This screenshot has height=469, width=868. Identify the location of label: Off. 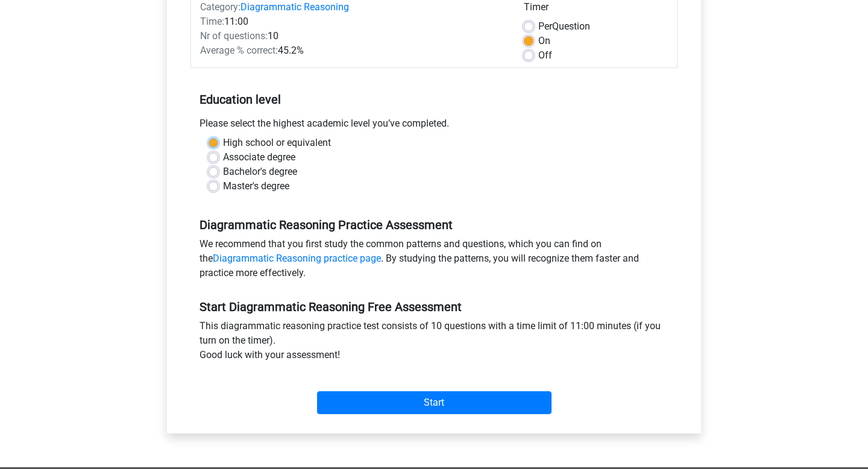
(545, 56).